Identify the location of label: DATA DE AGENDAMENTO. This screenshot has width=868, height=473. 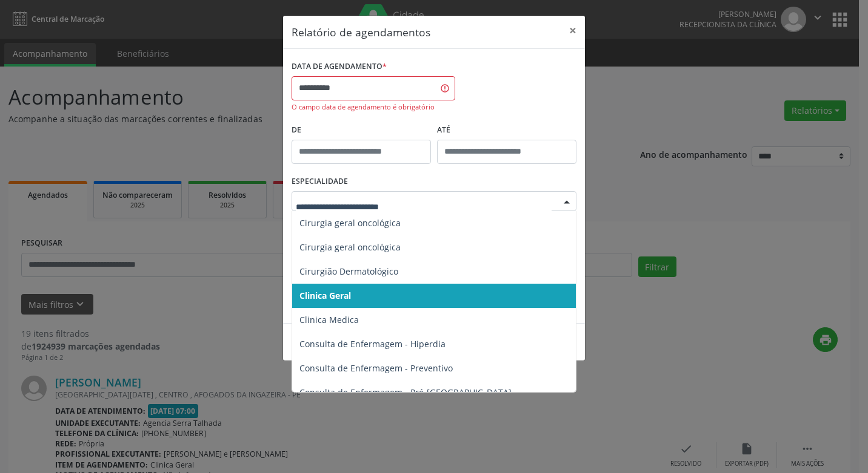
(339, 66).